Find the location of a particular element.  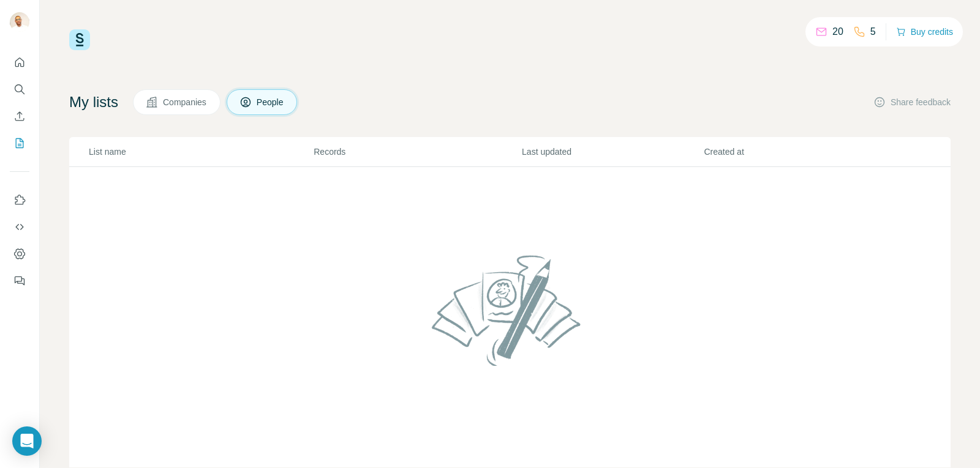

p: 5 is located at coordinates (873, 31).